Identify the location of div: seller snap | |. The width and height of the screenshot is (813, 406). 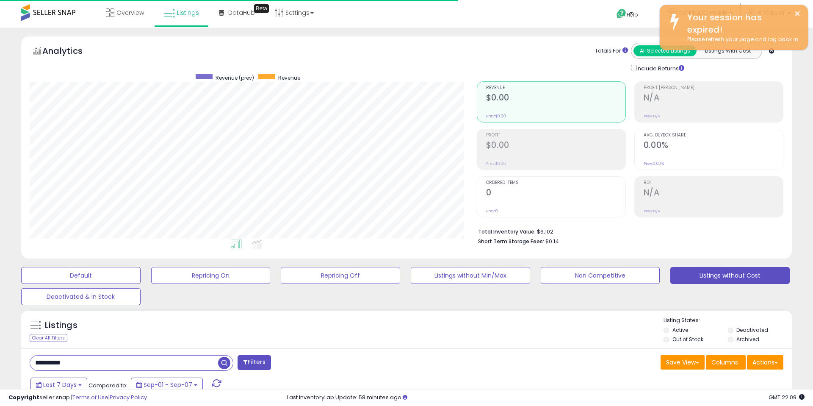
(77, 397).